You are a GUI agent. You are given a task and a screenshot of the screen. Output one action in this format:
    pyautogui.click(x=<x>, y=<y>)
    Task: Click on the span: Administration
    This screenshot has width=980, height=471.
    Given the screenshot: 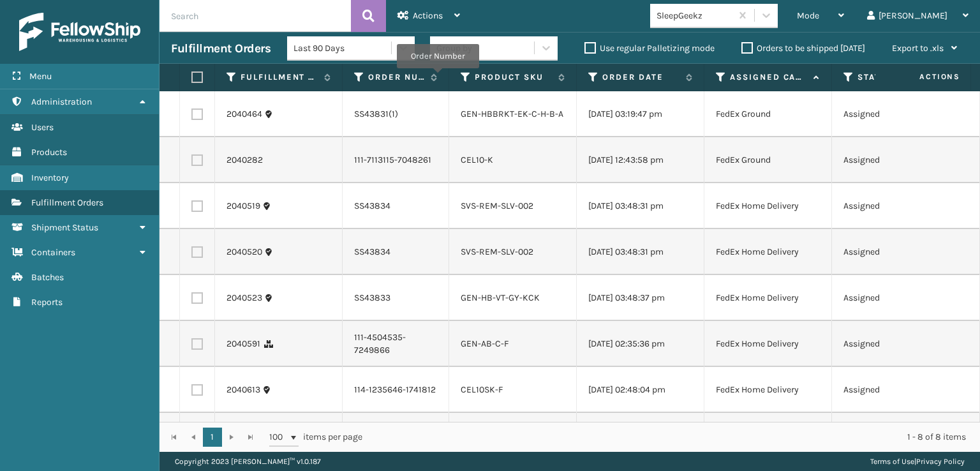 What is the action you would take?
    pyautogui.click(x=61, y=101)
    